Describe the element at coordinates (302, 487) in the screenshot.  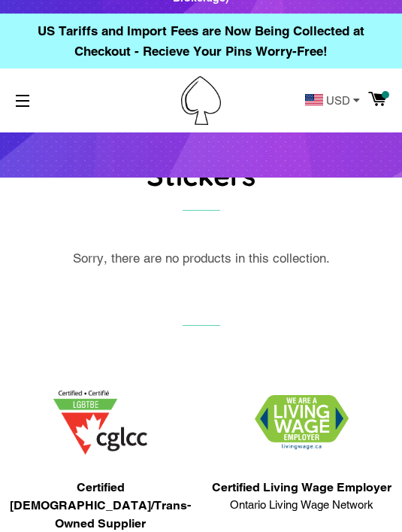
I see `span: Certified Living Wage Employer` at that location.